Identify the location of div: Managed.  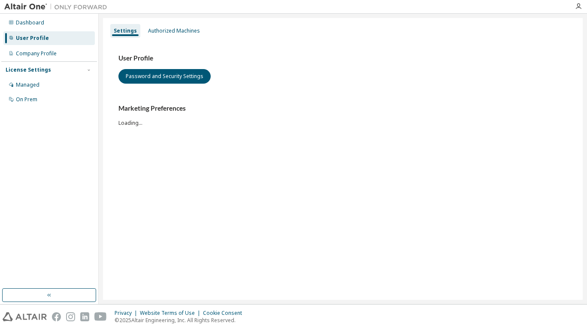
(27, 85).